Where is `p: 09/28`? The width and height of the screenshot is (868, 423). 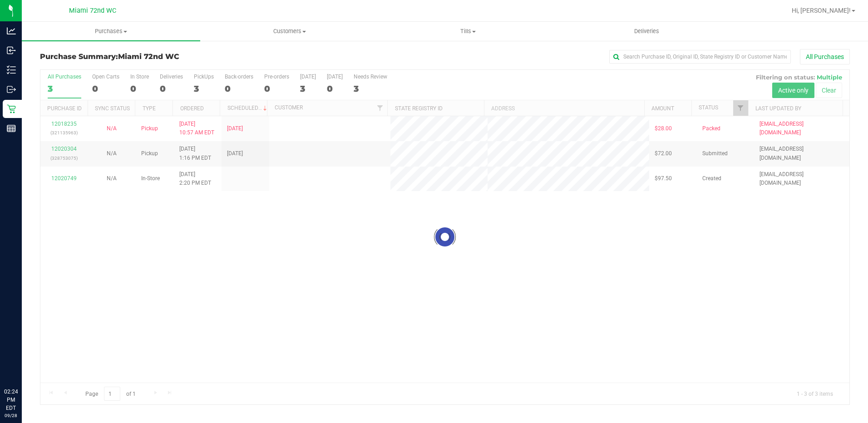 p: 09/28 is located at coordinates (11, 415).